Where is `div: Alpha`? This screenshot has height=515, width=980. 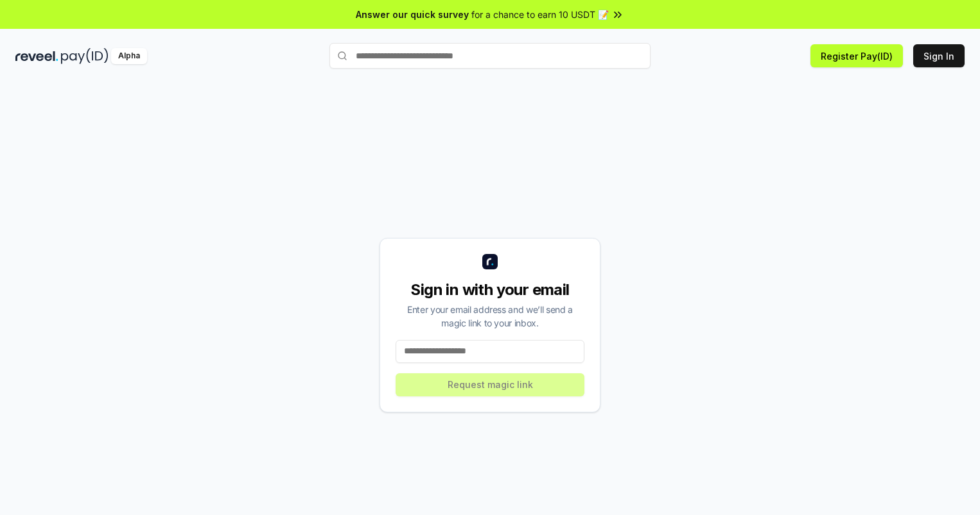
div: Alpha is located at coordinates (129, 56).